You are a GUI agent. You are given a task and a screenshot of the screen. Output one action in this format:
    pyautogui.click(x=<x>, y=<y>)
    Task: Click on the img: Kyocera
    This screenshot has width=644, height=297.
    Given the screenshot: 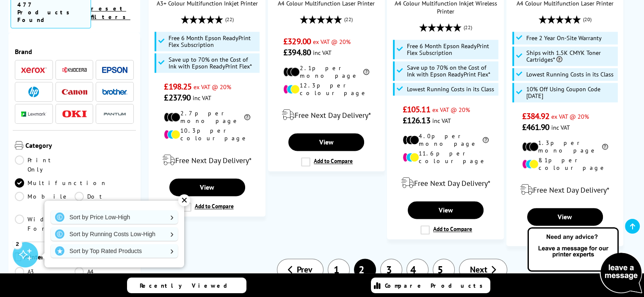 What is the action you would take?
    pyautogui.click(x=75, y=70)
    